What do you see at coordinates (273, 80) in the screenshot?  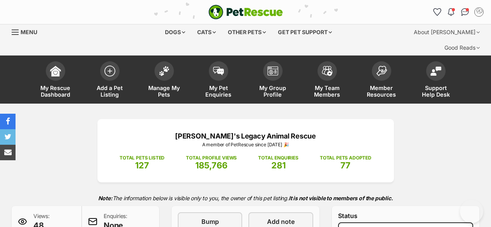 I see `a: My Group Profile` at bounding box center [273, 80].